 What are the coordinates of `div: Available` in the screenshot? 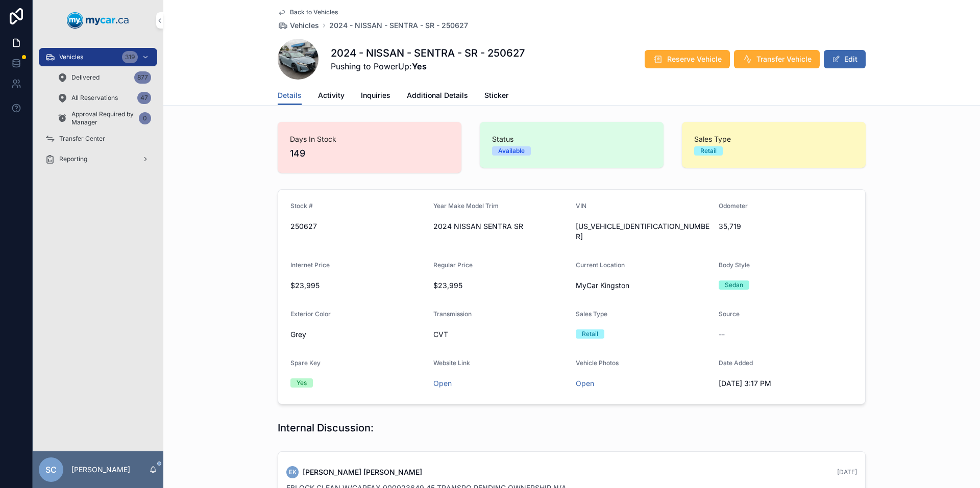 It's located at (511, 151).